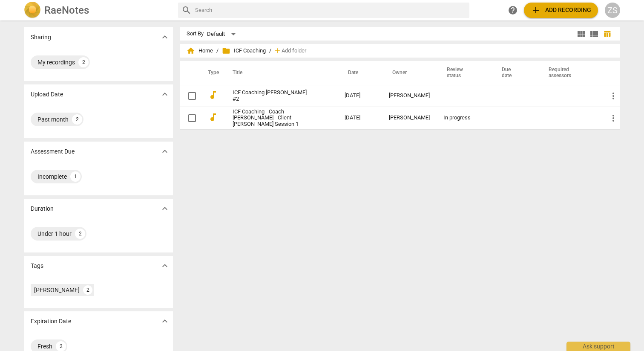  Describe the element at coordinates (515, 73) in the screenshot. I see `th: Due date` at that location.